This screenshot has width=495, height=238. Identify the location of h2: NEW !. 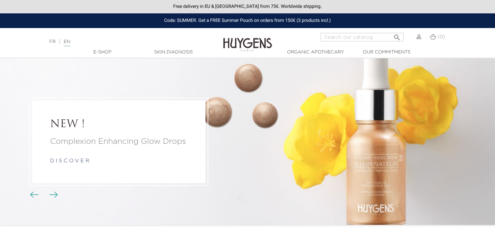
(119, 124).